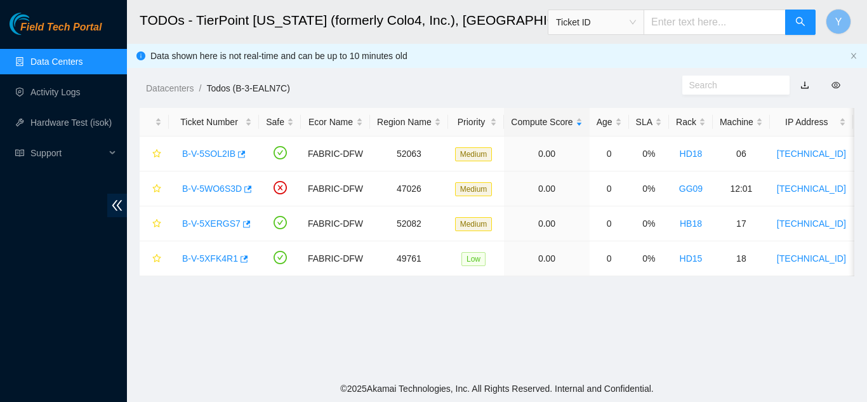  I want to click on img: Akamai Technologies, so click(37, 23).